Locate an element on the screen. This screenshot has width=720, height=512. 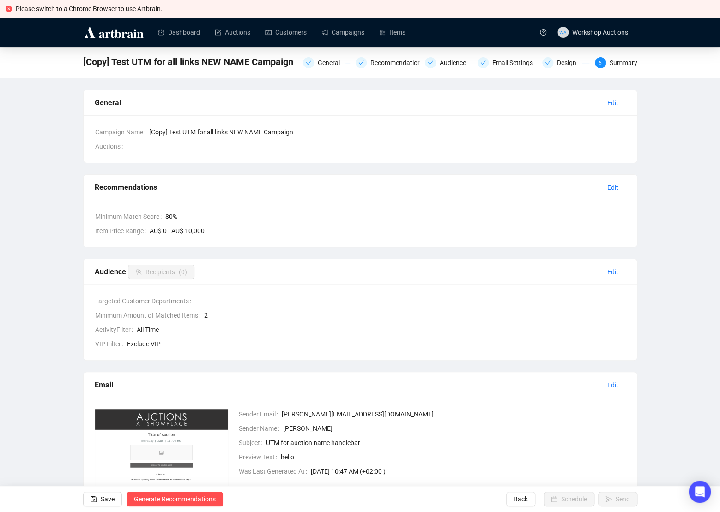
a: Campaigns is located at coordinates (343, 32).